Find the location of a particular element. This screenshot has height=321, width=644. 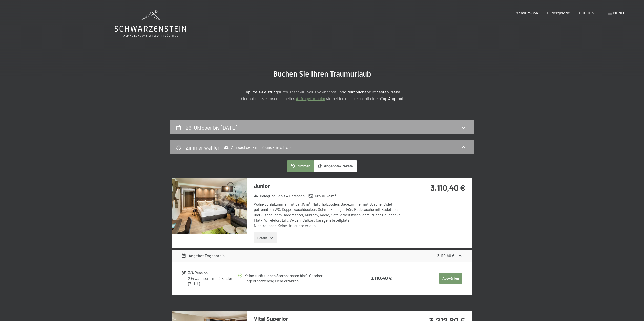

img: mss_renderimg.php is located at coordinates (210, 206).